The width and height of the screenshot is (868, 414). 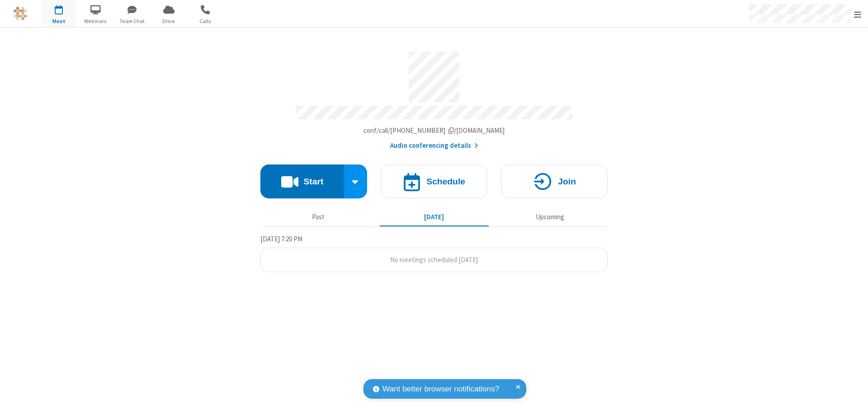 What do you see at coordinates (434, 253) in the screenshot?
I see `section: Today's Meetings` at bounding box center [434, 253].